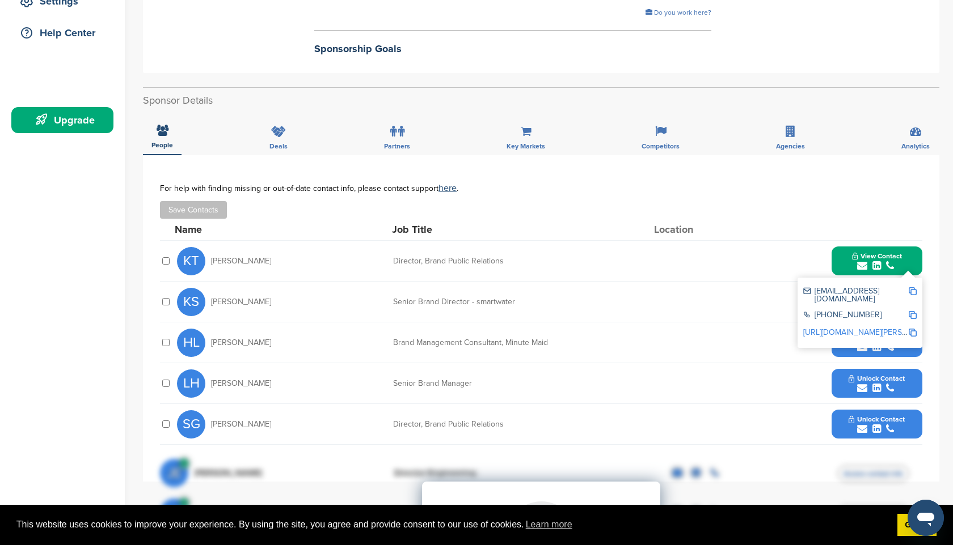 The height and width of the screenshot is (545, 953). I want to click on button: View Contact, so click(877, 261).